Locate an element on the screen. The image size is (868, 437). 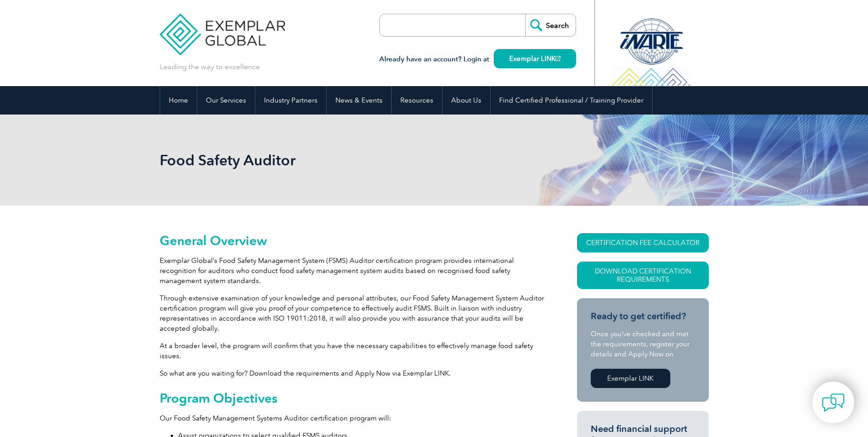
h1: Food Safety Auditor is located at coordinates (336, 160).